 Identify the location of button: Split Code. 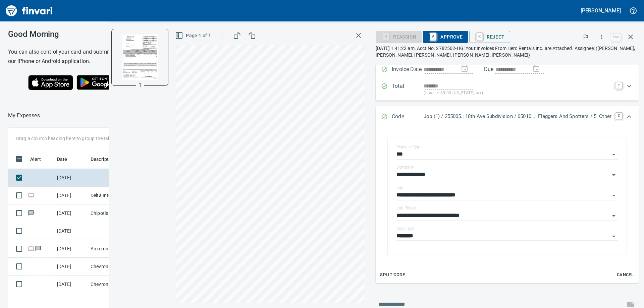
(392, 275).